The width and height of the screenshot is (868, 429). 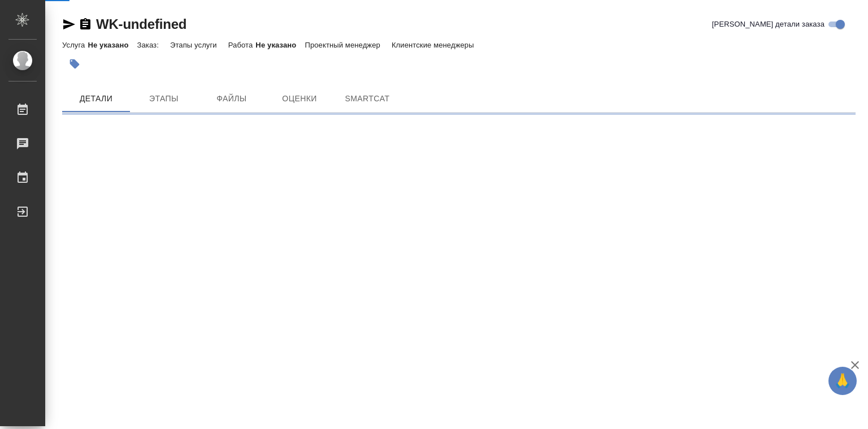 What do you see at coordinates (343, 44) in the screenshot?
I see `p: Проектный менеджер` at bounding box center [343, 44].